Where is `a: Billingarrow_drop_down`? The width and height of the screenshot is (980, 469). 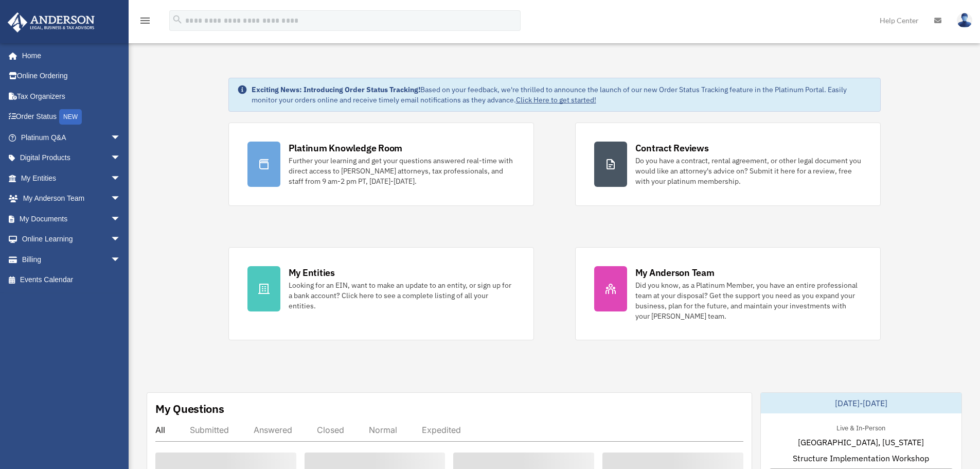 a: Billingarrow_drop_down is located at coordinates (72, 259).